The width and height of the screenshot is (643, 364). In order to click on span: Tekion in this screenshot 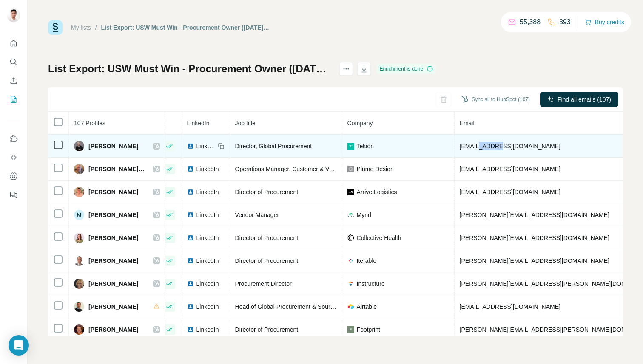, I will do `click(365, 146)`.